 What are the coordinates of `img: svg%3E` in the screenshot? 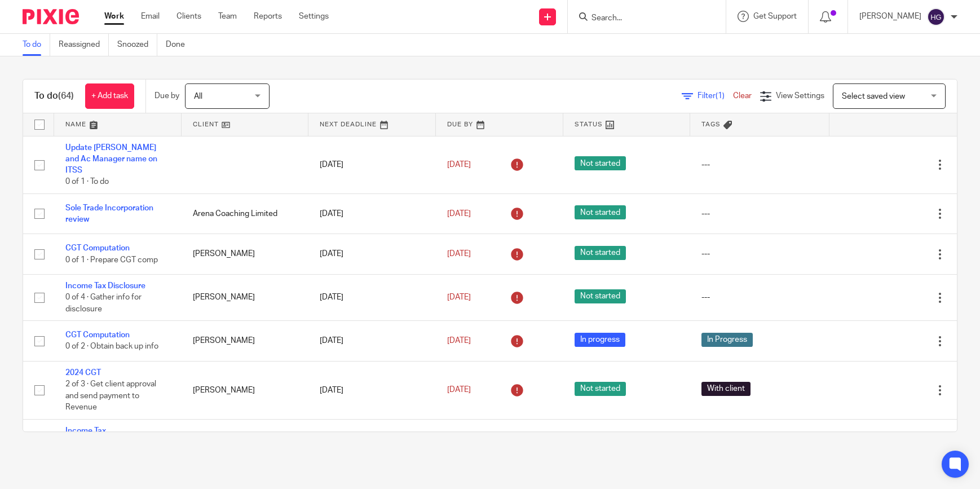 It's located at (936, 17).